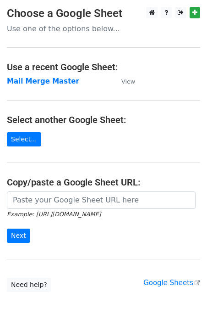  What do you see at coordinates (124, 81) in the screenshot?
I see `a: View` at bounding box center [124, 81].